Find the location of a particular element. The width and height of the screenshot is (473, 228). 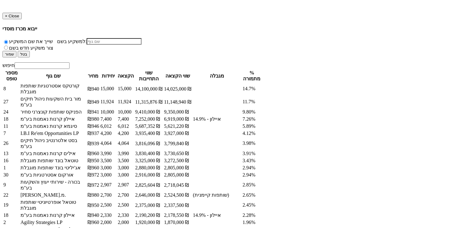

td: 14.7% is located at coordinates (252, 89).